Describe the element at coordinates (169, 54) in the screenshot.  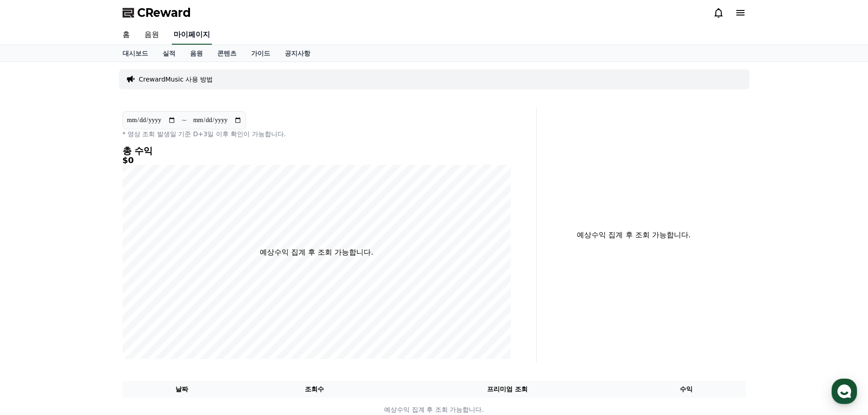
I see `a: 실적` at that location.